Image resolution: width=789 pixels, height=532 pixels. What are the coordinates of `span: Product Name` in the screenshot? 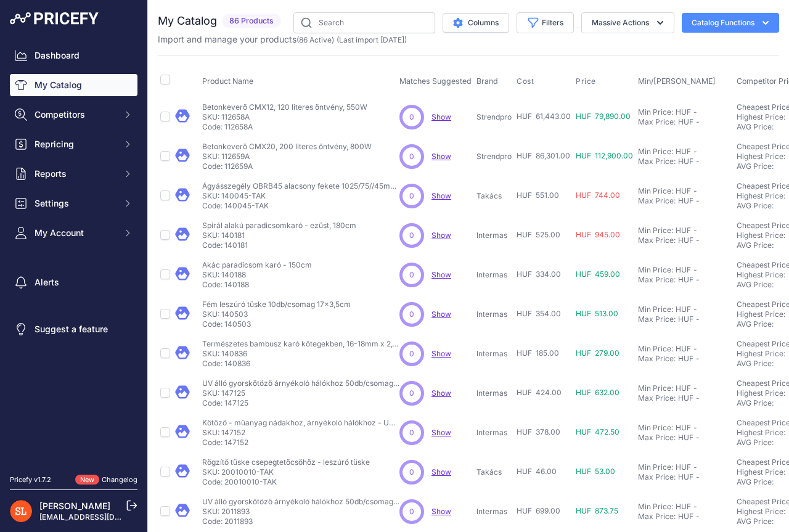 It's located at (227, 81).